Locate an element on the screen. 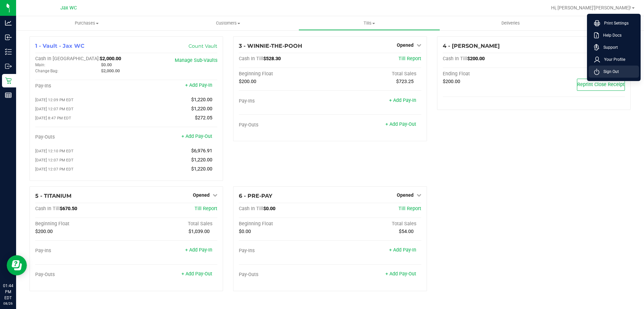 The image size is (644, 309). span: Purchases is located at coordinates (86, 23).